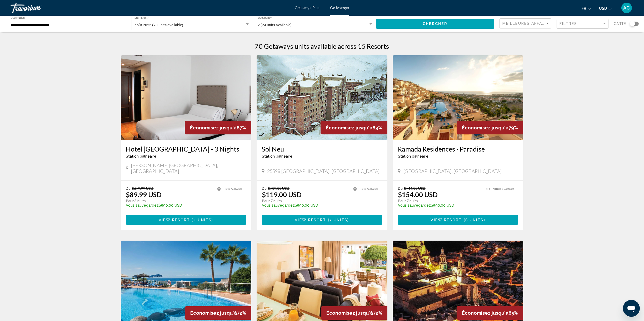 This screenshot has height=321, width=644. What do you see at coordinates (322, 220) in the screenshot?
I see `a: View Resort(2 units)` at bounding box center [322, 220].